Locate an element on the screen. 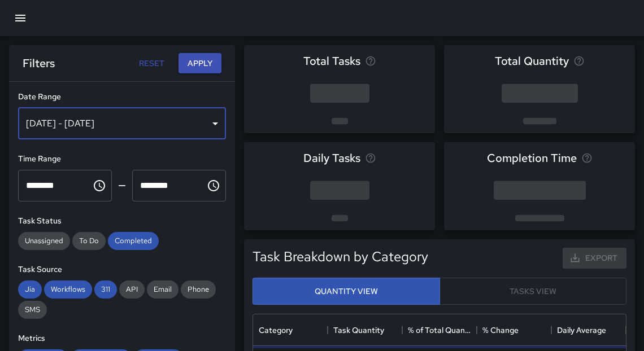 This screenshot has width=644, height=351. h6: Date Range is located at coordinates (122, 98).